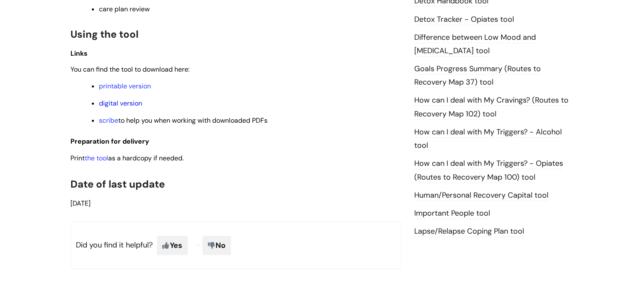 The width and height of the screenshot is (644, 291). I want to click on a: printable version, so click(125, 86).